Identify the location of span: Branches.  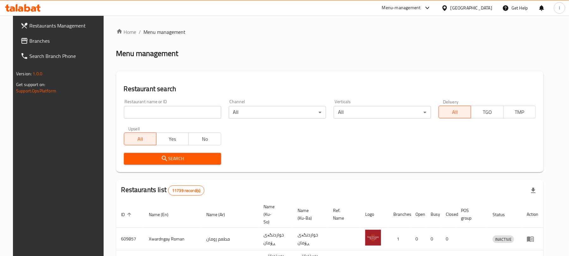
(66, 41).